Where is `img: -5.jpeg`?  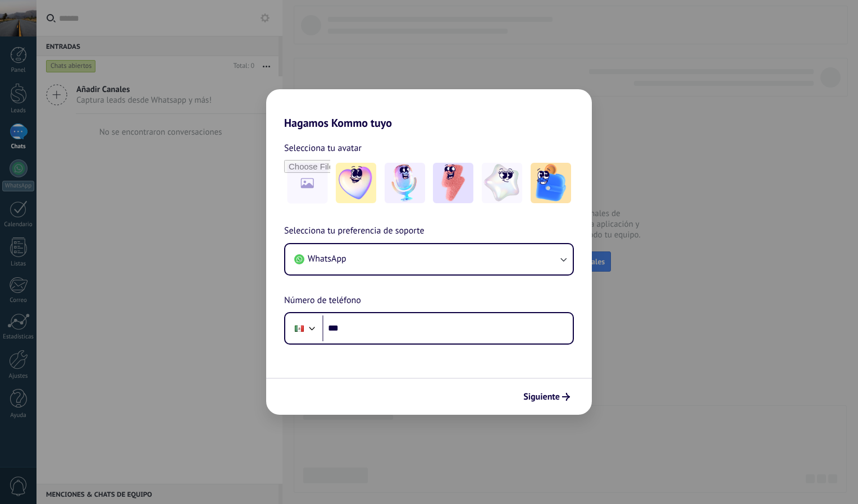 img: -5.jpeg is located at coordinates (551, 183).